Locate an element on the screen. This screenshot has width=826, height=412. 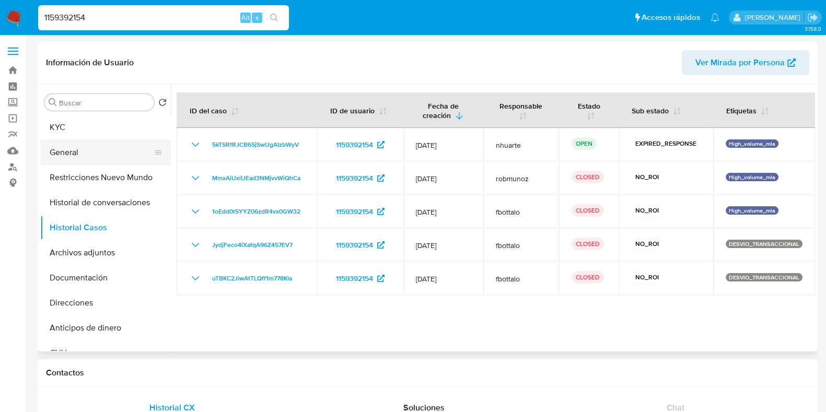
button: Historial de conversaciones is located at coordinates (105, 203).